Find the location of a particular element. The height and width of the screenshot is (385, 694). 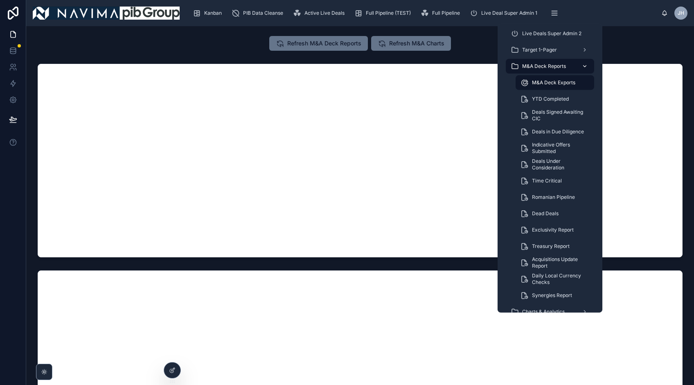

button: Refresh M&A Charts is located at coordinates (411, 43).